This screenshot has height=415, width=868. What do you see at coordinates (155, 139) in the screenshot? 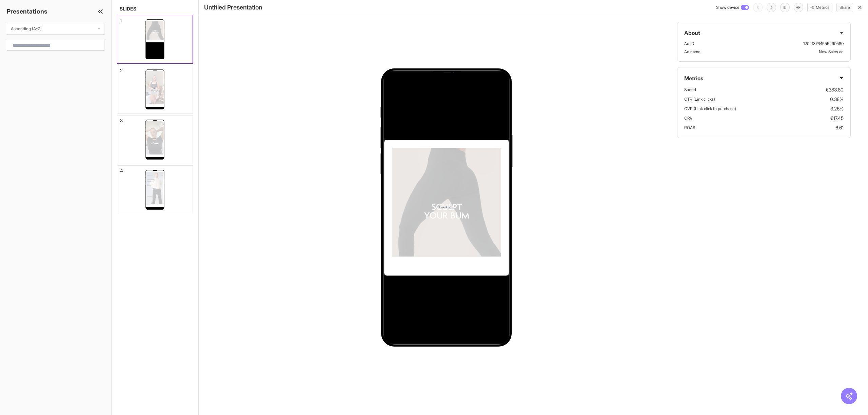
I see `div: 3Loading...` at bounding box center [155, 139].